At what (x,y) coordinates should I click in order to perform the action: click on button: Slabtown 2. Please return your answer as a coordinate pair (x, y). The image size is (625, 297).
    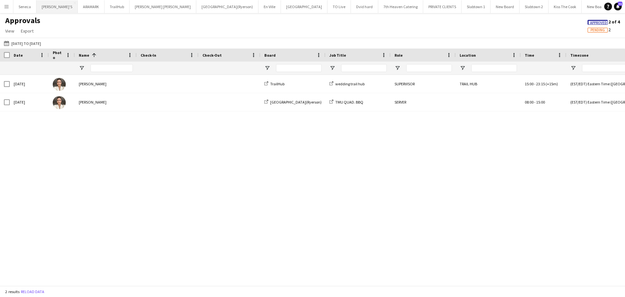
    Looking at the image, I should click on (534, 7).